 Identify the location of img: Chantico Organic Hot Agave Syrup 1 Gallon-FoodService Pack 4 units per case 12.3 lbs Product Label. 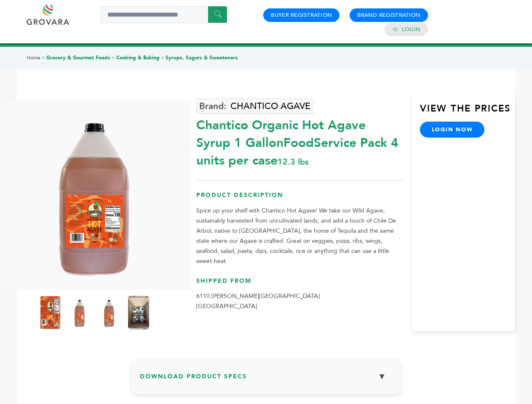
(51, 313).